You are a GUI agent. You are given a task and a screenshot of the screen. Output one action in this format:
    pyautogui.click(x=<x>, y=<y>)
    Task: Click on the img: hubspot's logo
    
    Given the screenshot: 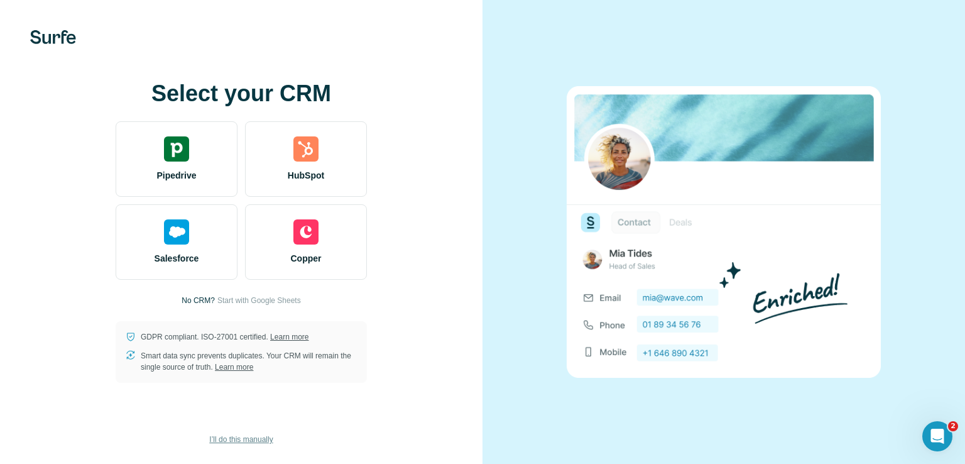 What is the action you would take?
    pyautogui.click(x=306, y=149)
    